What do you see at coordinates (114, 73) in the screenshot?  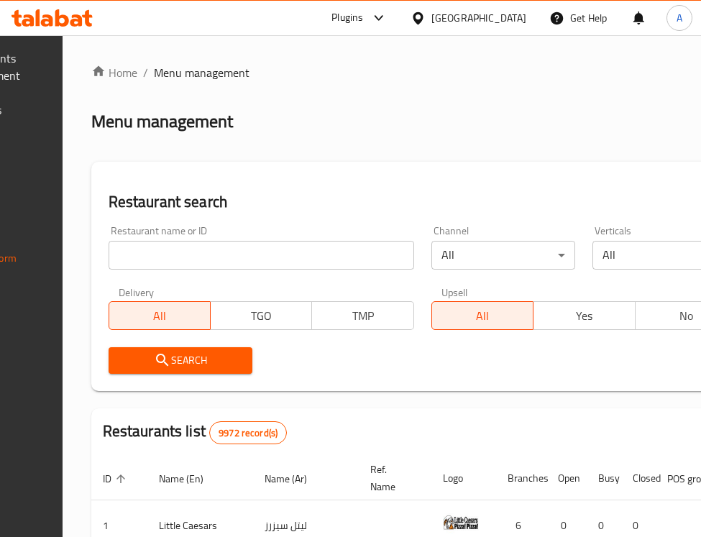 I see `a: Home` at bounding box center [114, 73].